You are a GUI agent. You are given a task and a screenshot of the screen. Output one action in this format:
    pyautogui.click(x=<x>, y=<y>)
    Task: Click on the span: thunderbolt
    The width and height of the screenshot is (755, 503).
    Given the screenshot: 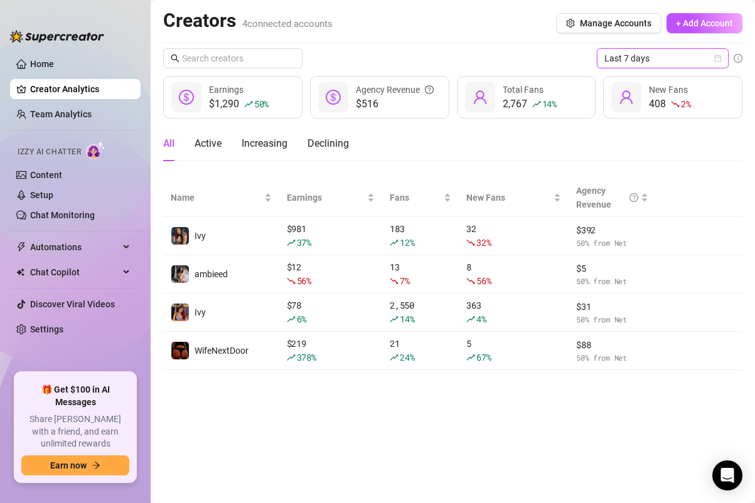 What is the action you would take?
    pyautogui.click(x=21, y=247)
    